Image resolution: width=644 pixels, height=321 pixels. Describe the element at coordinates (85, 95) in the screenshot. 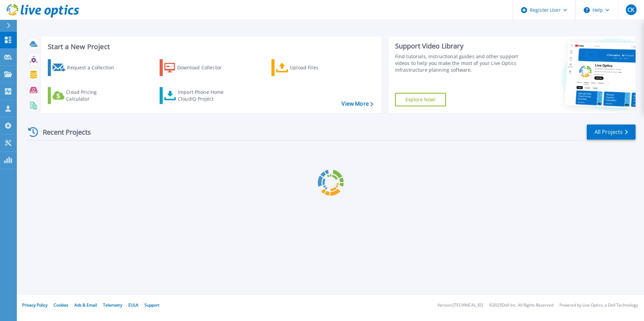

I see `a: Cloud Pricing Calculator` at that location.